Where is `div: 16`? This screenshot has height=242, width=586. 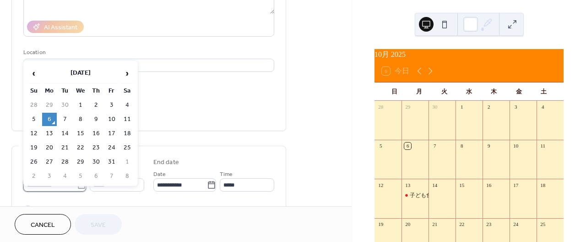 div: 16 is located at coordinates (488, 184).